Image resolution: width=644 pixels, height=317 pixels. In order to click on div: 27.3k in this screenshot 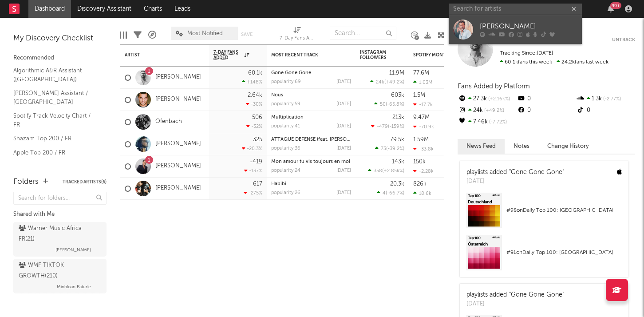, I will do `click(487, 99)`.